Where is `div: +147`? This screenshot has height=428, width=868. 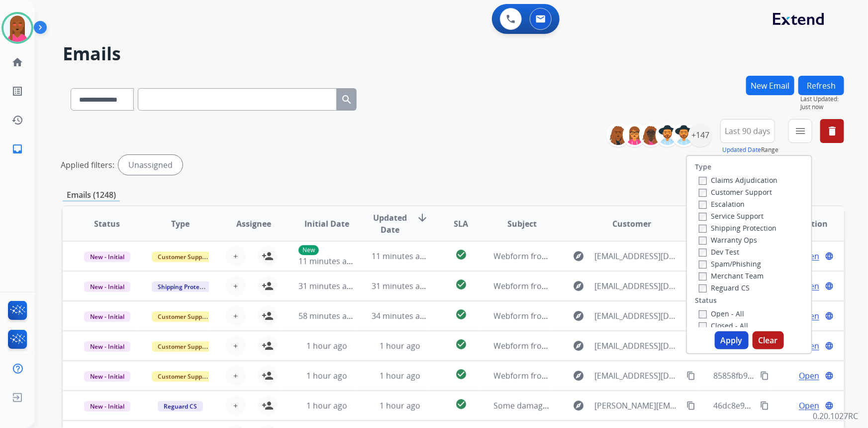 div: +147 is located at coordinates (700, 135).